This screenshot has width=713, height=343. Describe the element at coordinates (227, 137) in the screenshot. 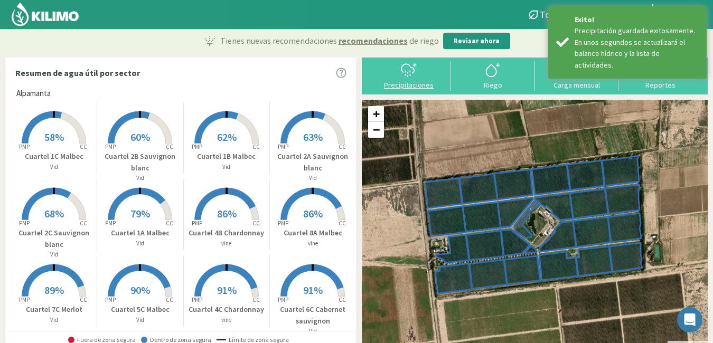

I see `span: 62%` at that location.